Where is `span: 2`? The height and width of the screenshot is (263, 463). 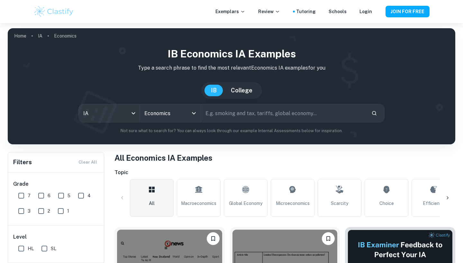
span: 2 is located at coordinates (49, 211).